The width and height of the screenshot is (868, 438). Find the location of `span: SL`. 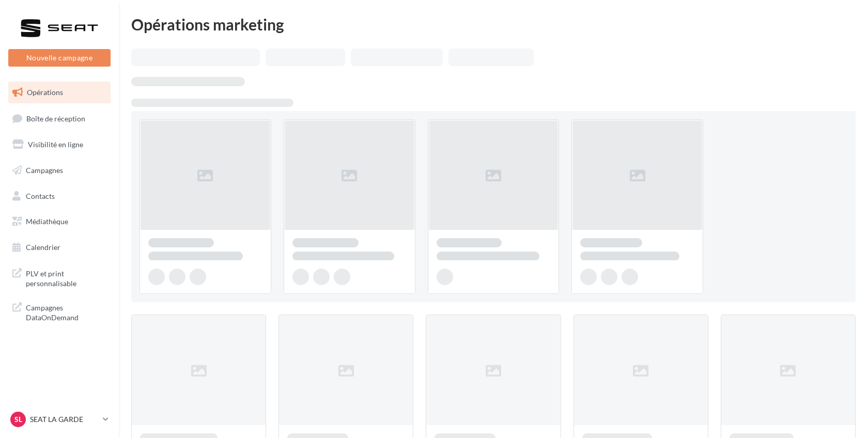

span: SL is located at coordinates (18, 420).